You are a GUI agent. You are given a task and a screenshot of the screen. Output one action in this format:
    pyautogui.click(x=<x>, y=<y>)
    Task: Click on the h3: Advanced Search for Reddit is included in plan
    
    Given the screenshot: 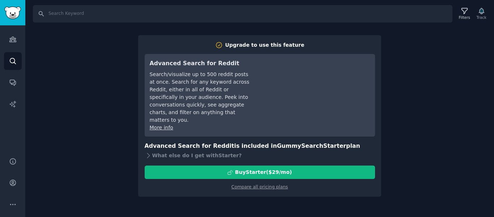 What is the action you would take?
    pyautogui.click(x=260, y=146)
    